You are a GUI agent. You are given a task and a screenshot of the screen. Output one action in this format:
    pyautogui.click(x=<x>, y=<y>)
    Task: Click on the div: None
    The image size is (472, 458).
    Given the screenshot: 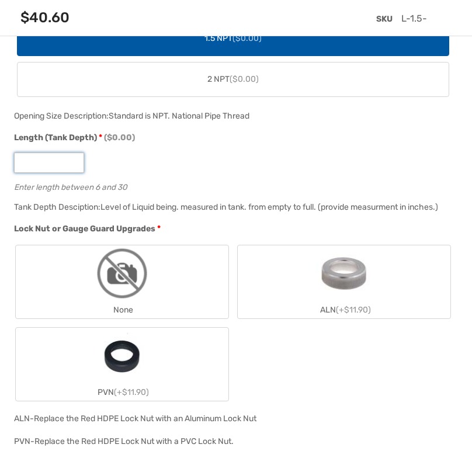 What is the action you would take?
    pyautogui.click(x=122, y=310)
    